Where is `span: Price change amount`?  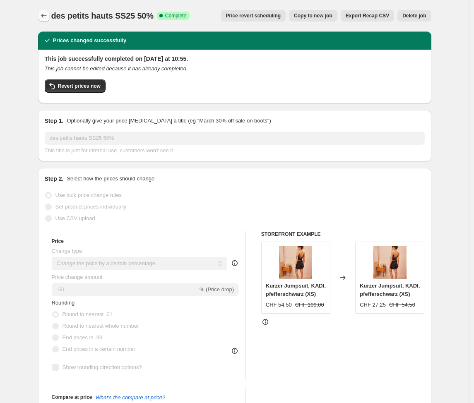 span: Price change amount is located at coordinates (77, 277).